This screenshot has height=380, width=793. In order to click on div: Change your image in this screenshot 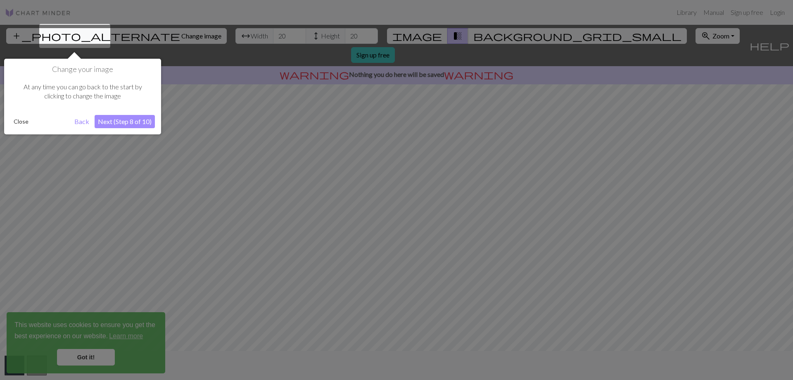, I will do `click(83, 96)`.